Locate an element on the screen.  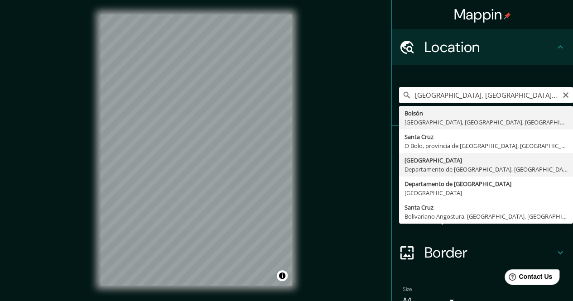
label: Size is located at coordinates (407, 290).